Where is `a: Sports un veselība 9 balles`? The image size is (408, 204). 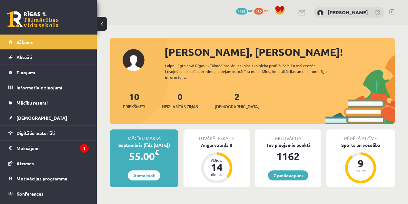 a: Sports un veselība 9 balles is located at coordinates (360, 163).